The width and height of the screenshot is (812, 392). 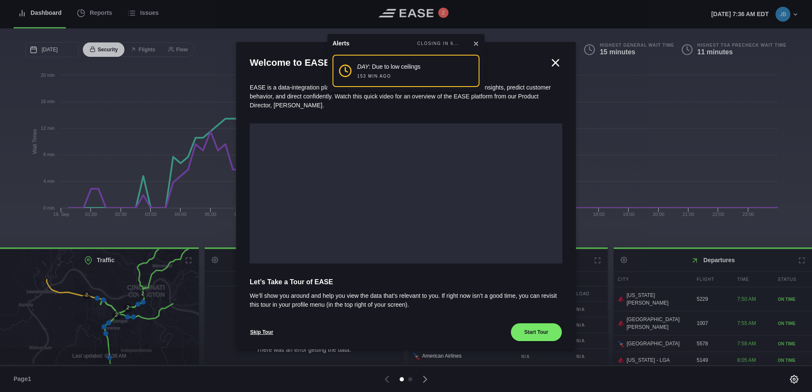 What do you see at coordinates (388, 67) in the screenshot?
I see `div: : Due to low ceilings` at bounding box center [388, 67].